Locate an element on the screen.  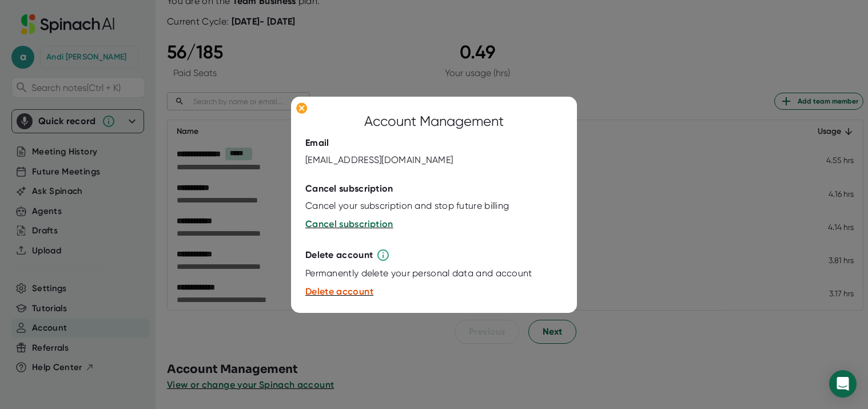
div: Cancel your subscription and stop future billing is located at coordinates (407, 206).